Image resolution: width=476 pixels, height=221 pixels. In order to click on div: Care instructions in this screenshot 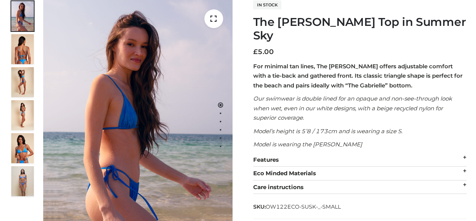, I will do `click(360, 187)`.